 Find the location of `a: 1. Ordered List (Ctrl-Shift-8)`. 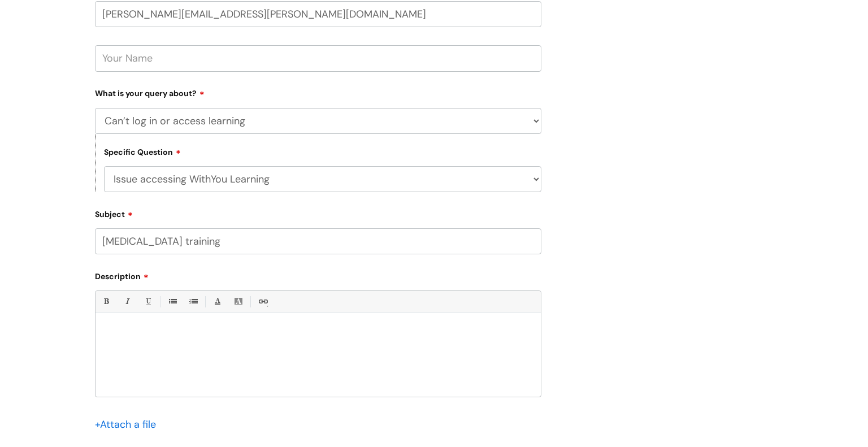

a: 1. Ordered List (Ctrl-Shift-8) is located at coordinates (192, 301).